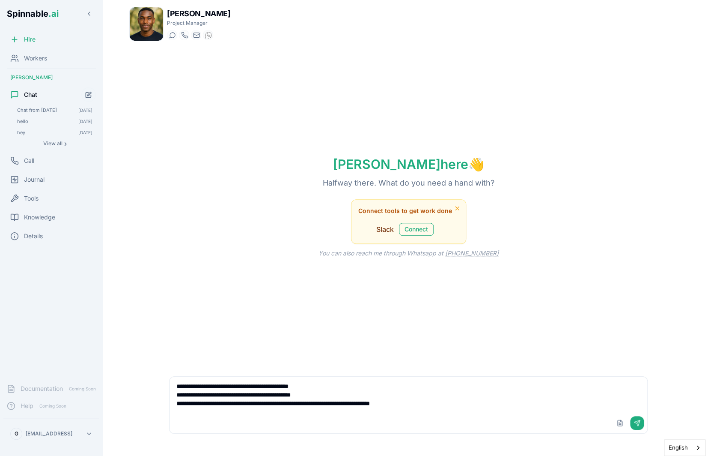 This screenshot has height=456, width=714. What do you see at coordinates (196, 35) in the screenshot?
I see `button: Send email to brian.robinson@getspinnable.ai` at bounding box center [196, 35].